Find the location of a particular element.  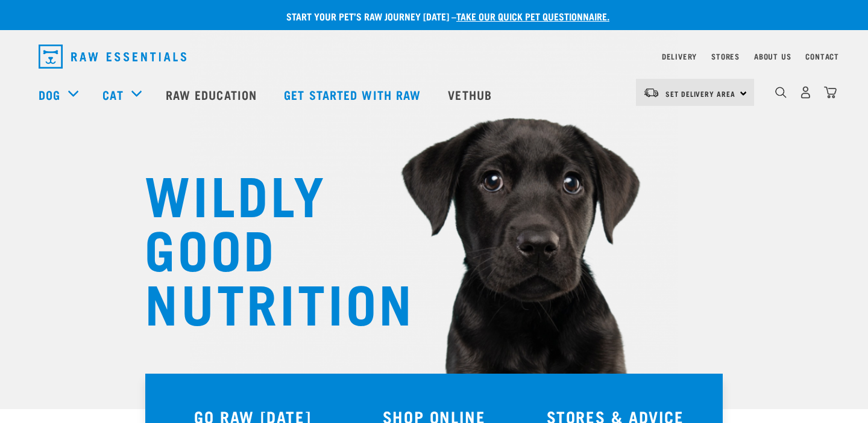

a: Dog is located at coordinates (49, 94).